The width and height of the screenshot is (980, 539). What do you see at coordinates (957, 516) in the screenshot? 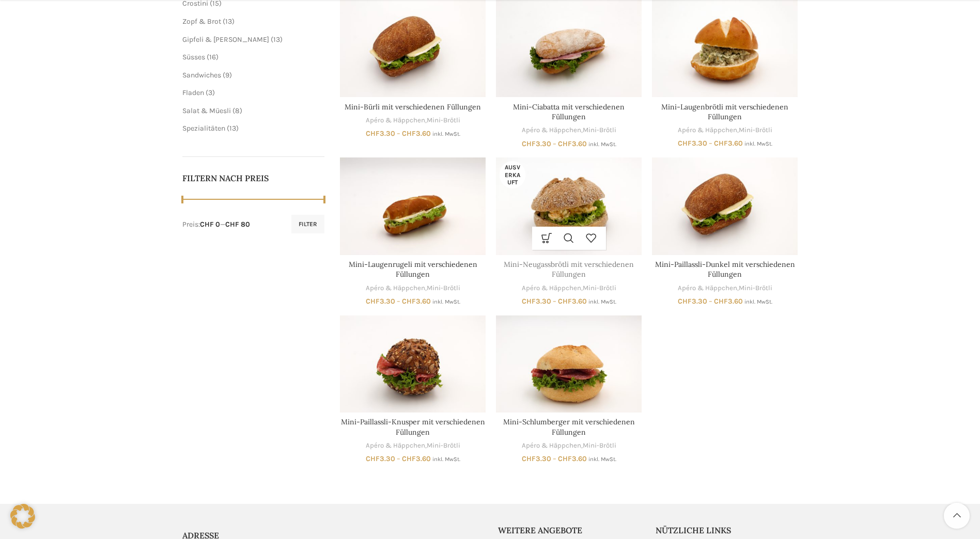
I see `a: Scroll to top button` at bounding box center [957, 516].